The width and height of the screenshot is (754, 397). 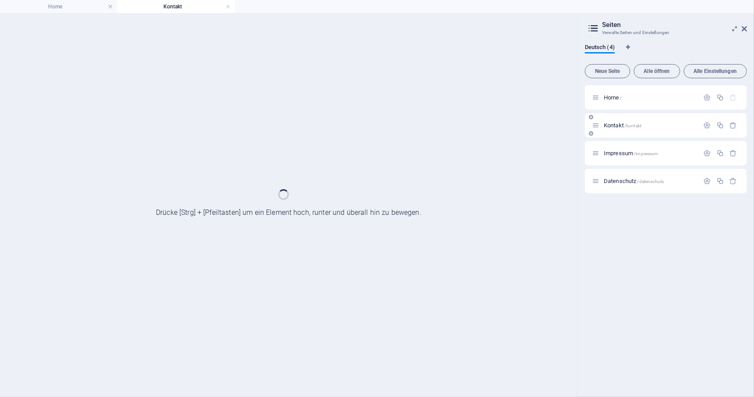 I want to click on span: Deutsch (4), so click(x=600, y=48).